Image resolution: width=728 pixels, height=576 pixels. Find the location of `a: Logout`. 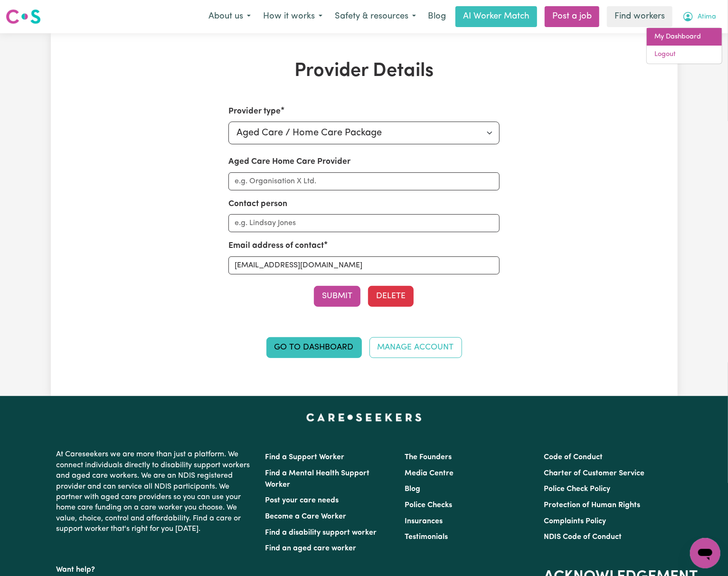

a: Logout is located at coordinates (684, 55).